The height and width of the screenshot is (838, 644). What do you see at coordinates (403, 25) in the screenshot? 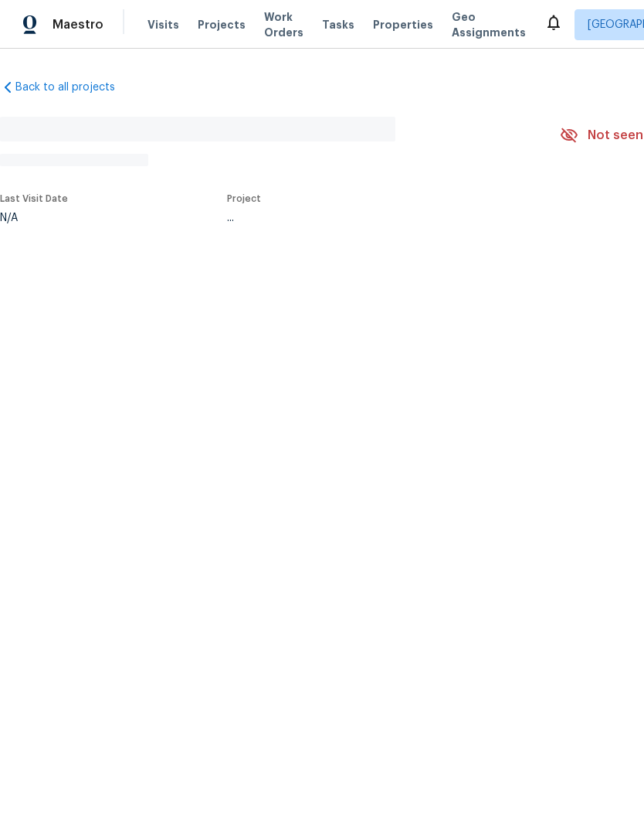
I see `span: Properties` at bounding box center [403, 25].